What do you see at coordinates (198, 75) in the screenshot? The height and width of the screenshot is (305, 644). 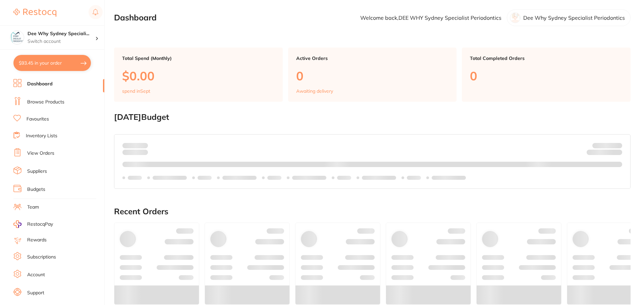 I see `a: Total Spend (Monthly)$0.00spend inSept` at bounding box center [198, 75].